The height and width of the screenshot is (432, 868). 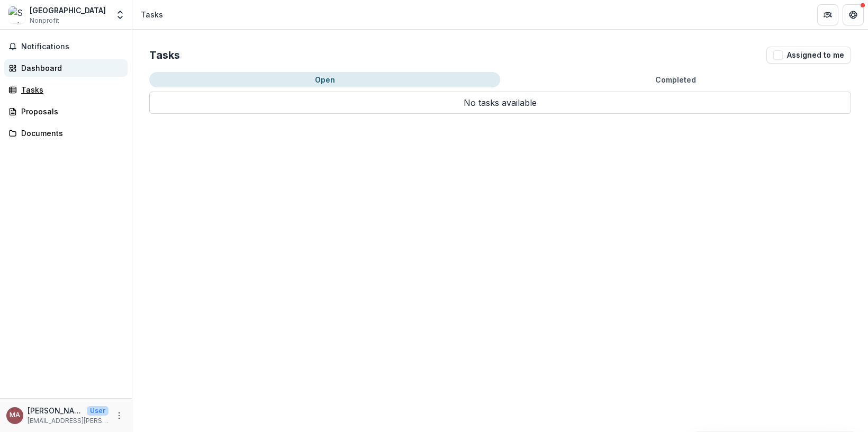 What do you see at coordinates (72, 47) in the screenshot?
I see `span: Notifications` at bounding box center [72, 47].